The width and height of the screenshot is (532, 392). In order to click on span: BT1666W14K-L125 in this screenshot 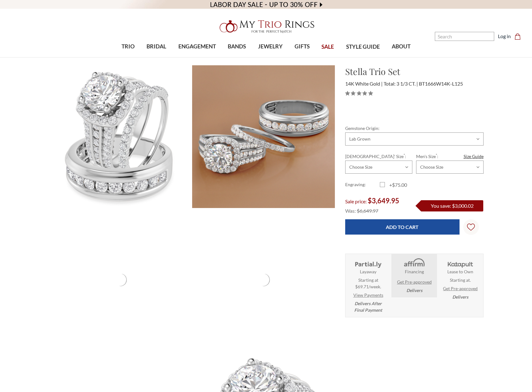, I will do `click(440, 83)`.